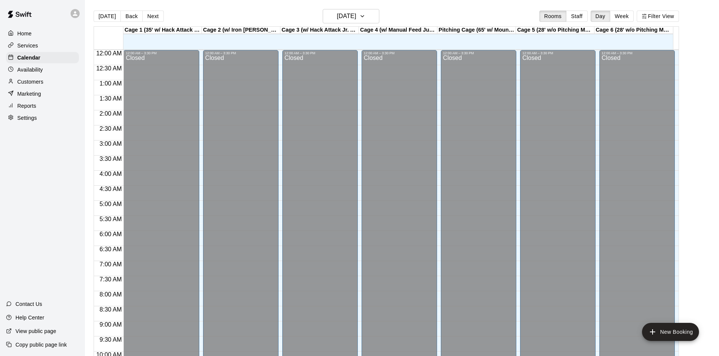 The image size is (719, 356). What do you see at coordinates (29, 58) in the screenshot?
I see `p: Calendar` at bounding box center [29, 58].